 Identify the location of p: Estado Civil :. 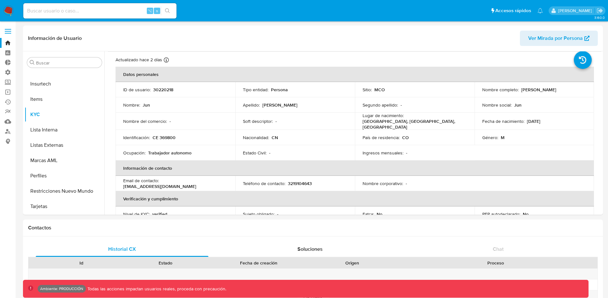
(255, 153).